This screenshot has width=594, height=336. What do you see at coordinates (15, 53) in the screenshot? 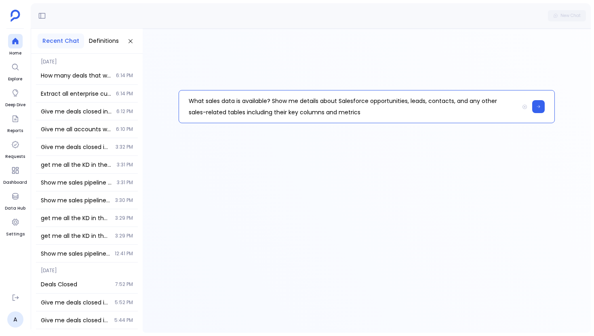
I see `span: Home` at bounding box center [15, 53].